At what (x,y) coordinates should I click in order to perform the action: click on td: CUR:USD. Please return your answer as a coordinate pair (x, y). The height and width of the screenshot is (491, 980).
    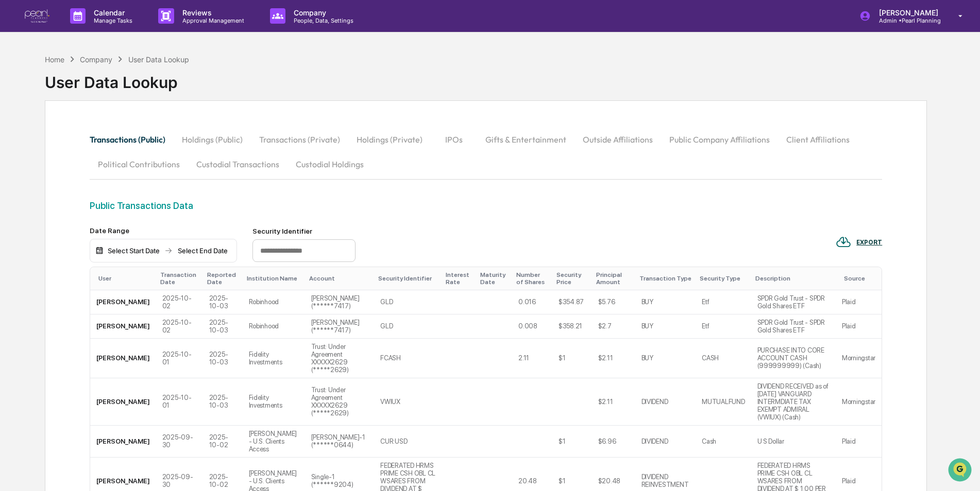
    Looking at the image, I should click on (407, 441).